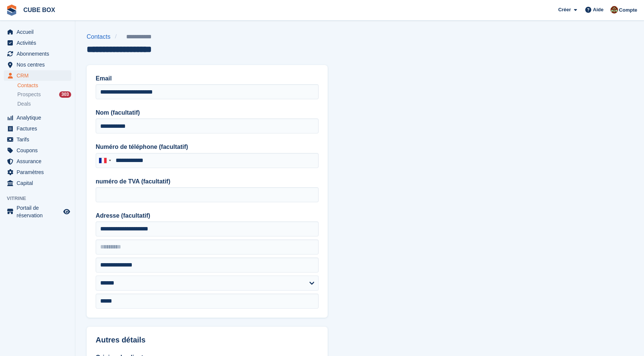 Image resolution: width=644 pixels, height=356 pixels. Describe the element at coordinates (29, 94) in the screenshot. I see `span: Prospects` at that location.